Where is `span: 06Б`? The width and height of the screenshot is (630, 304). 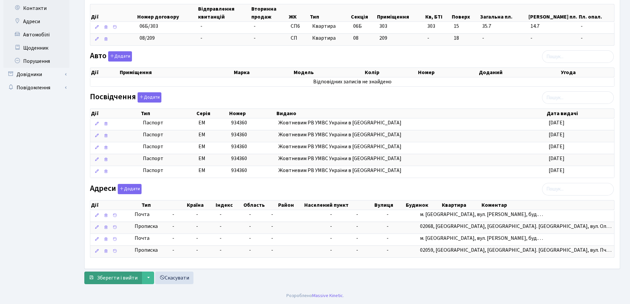 span: 06Б is located at coordinates (358, 26).